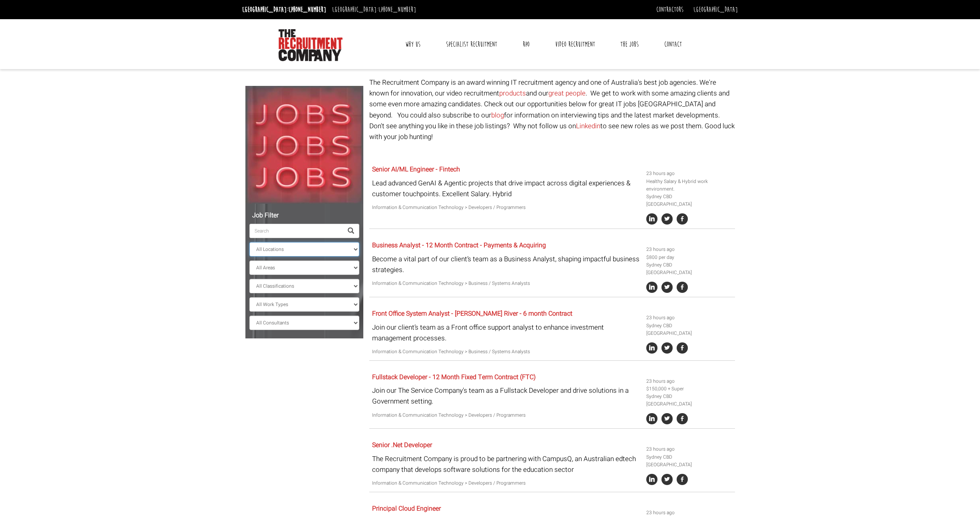 This screenshot has width=980, height=517. Describe the element at coordinates (459, 245) in the screenshot. I see `a: Business Analyst - 12 Month Contract - Payments & Acquiring` at that location.